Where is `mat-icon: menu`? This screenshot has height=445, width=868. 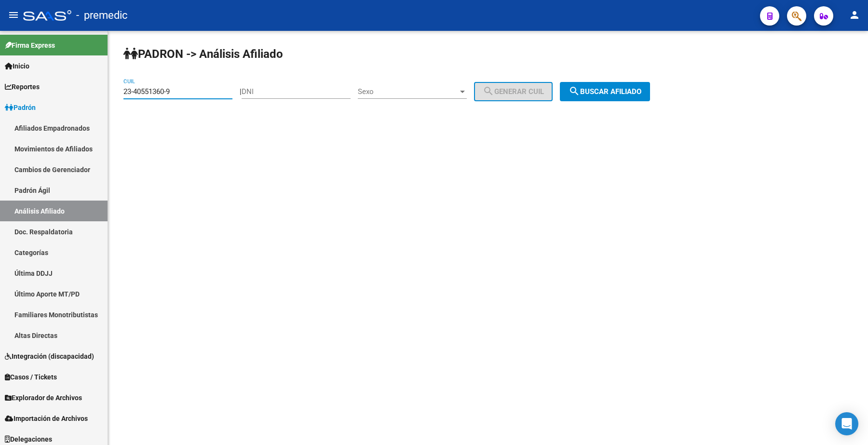 mat-icon: menu is located at coordinates (13, 15).